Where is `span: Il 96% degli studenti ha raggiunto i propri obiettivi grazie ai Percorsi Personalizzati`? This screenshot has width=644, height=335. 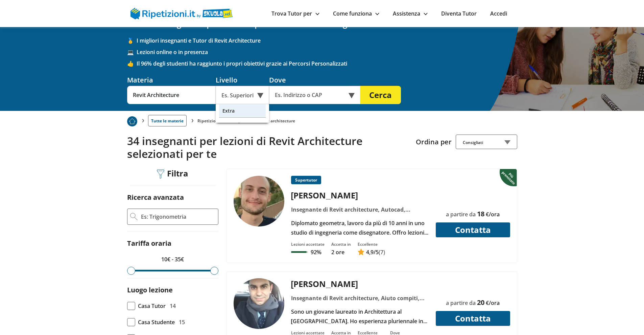
span: Il 96% degli studenti ha raggiunto i propri obiettivi grazie ai Percorsi Personalizzati is located at coordinates (327, 63).